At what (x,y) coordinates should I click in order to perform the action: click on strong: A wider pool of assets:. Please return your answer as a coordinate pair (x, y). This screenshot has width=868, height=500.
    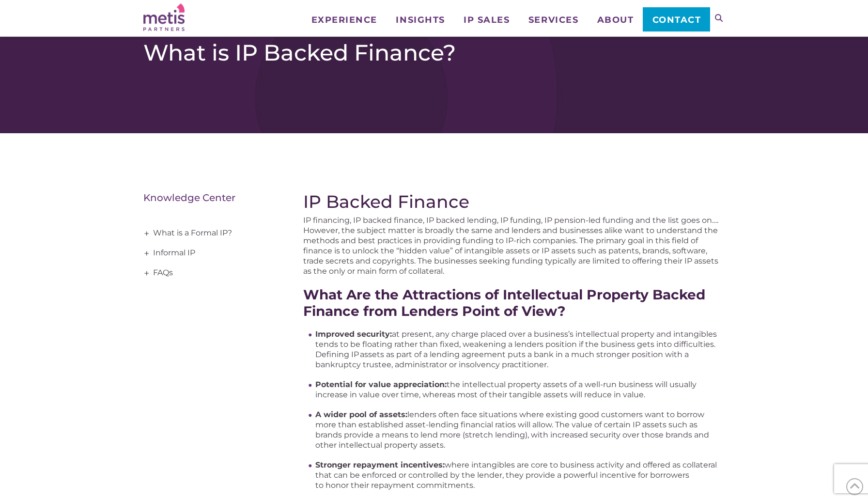
    Looking at the image, I should click on (361, 414).